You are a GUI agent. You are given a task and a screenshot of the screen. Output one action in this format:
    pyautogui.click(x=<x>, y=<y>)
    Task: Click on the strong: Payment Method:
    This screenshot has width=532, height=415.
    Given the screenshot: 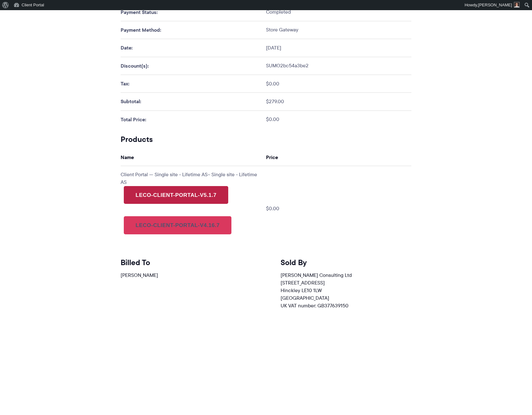 What is the action you would take?
    pyautogui.click(x=141, y=30)
    